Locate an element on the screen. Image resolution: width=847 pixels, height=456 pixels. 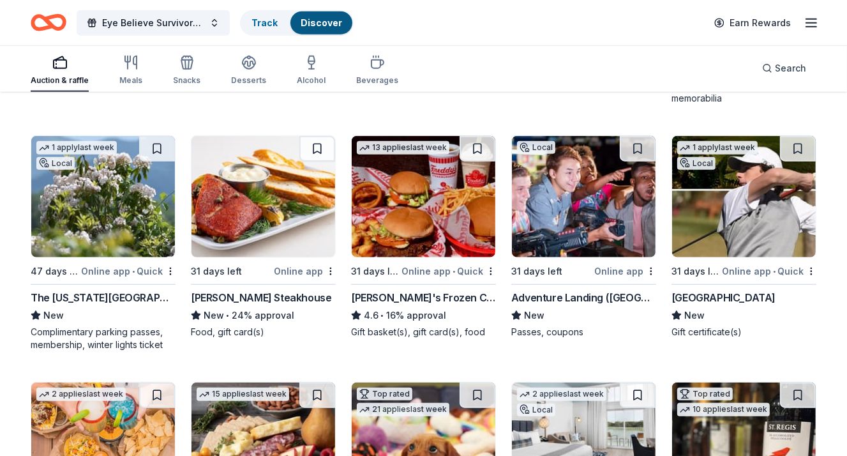
a: Discover is located at coordinates (321, 22).